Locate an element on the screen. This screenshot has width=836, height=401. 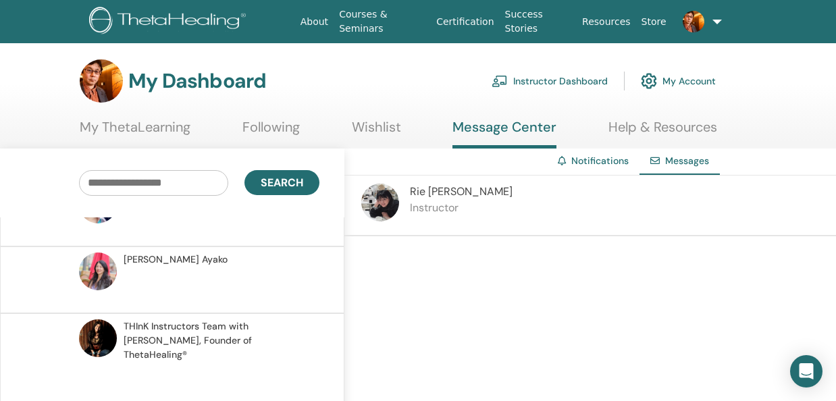
h3: My Dashboard is located at coordinates (197, 81).